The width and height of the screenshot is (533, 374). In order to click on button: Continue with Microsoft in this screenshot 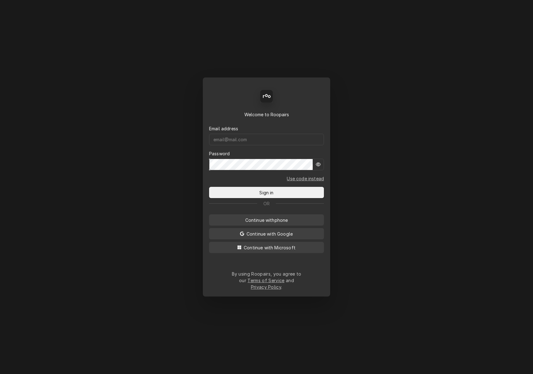, I will do `click(267, 247)`.